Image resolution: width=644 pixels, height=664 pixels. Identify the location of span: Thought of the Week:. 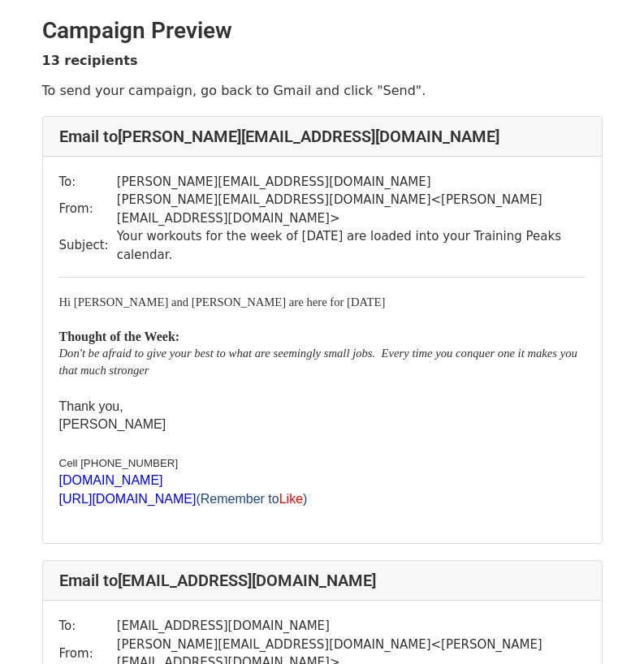
(119, 336).